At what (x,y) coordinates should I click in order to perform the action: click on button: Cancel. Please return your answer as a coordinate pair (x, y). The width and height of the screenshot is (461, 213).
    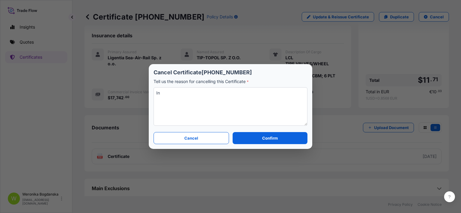
    Looking at the image, I should click on (191, 138).